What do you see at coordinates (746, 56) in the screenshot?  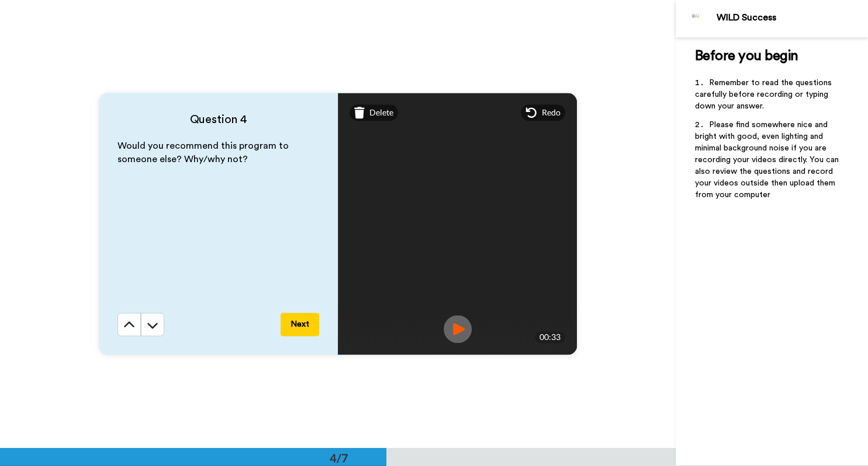 I see `span: Before you begin` at bounding box center [746, 56].